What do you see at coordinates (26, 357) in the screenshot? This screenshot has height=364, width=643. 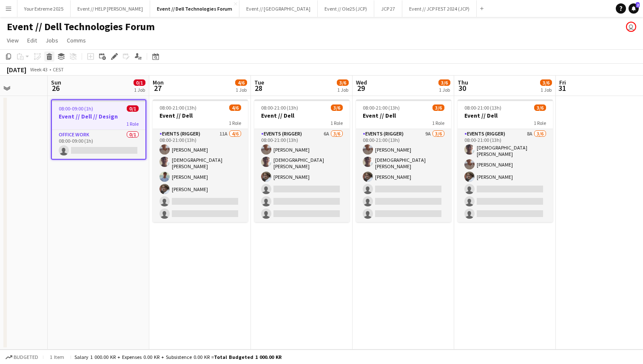 I see `span: Budgeted` at bounding box center [26, 357].